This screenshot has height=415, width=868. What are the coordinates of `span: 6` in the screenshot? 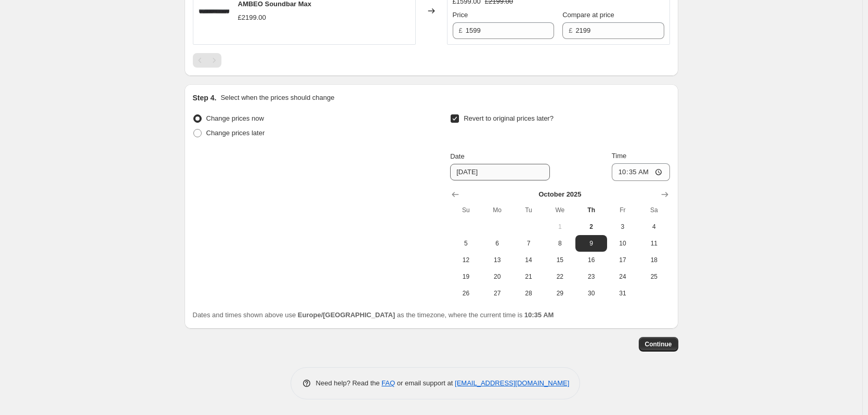 It's located at (498, 243).